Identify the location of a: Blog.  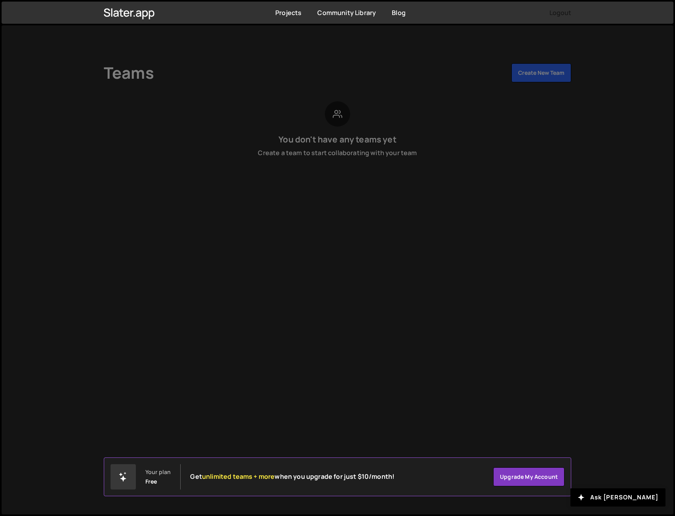
(398, 13).